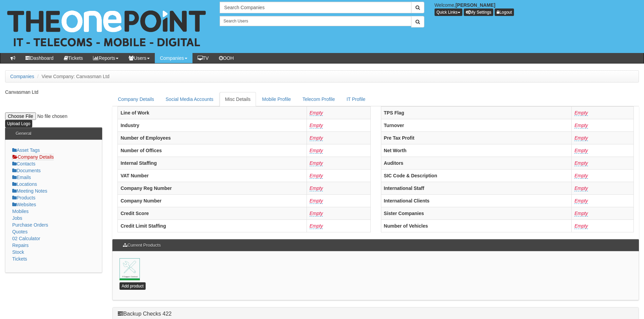  What do you see at coordinates (212, 226) in the screenshot?
I see `th: Credit Limit Staffing` at bounding box center [212, 226].